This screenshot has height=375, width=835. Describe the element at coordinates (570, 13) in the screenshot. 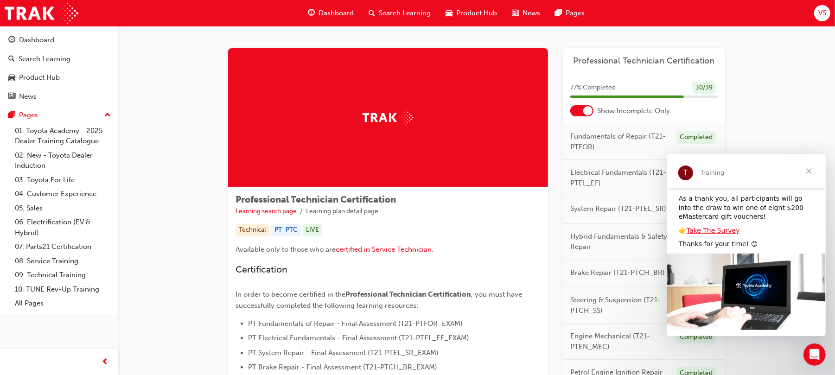

I see `a: pages-iconPages` at that location.